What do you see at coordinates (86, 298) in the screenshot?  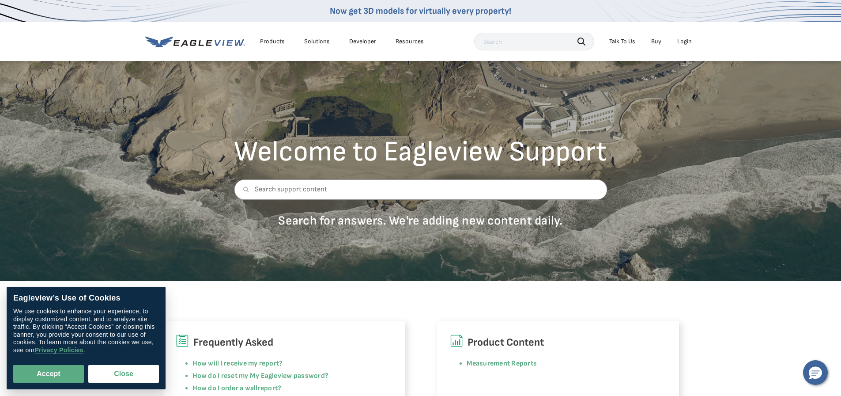 I see `div: Eagleview’s Use of Cookies` at bounding box center [86, 298].